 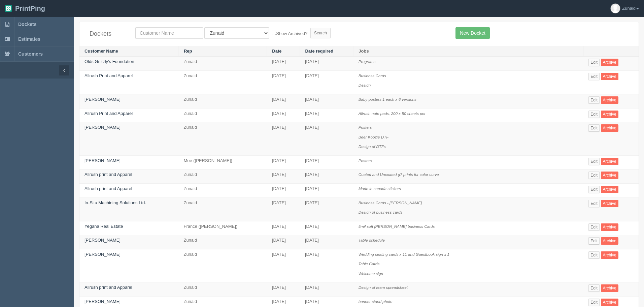 I want to click on i: Table schedule, so click(x=372, y=240).